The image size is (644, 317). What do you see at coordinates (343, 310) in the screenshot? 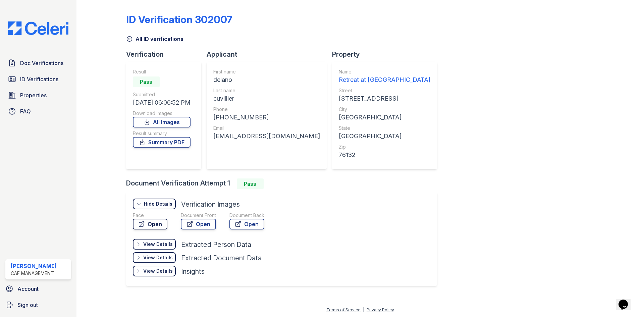
I see `a: Terms of Service` at bounding box center [343, 310].